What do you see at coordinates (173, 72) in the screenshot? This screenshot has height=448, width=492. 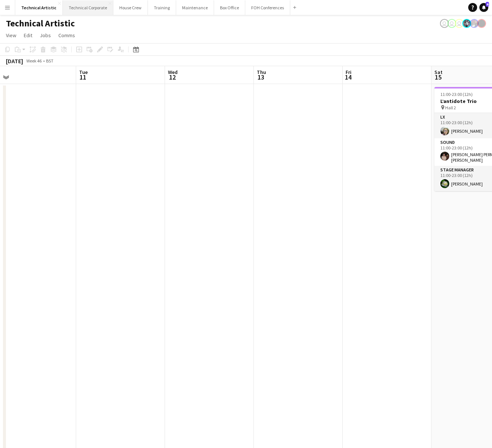 I see `span: Wed` at bounding box center [173, 72].